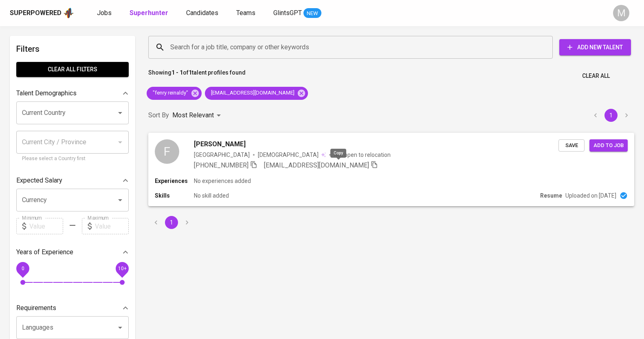 Image resolution: width=644 pixels, height=339 pixels. Describe the element at coordinates (621, 13) in the screenshot. I see `div: M` at that location.